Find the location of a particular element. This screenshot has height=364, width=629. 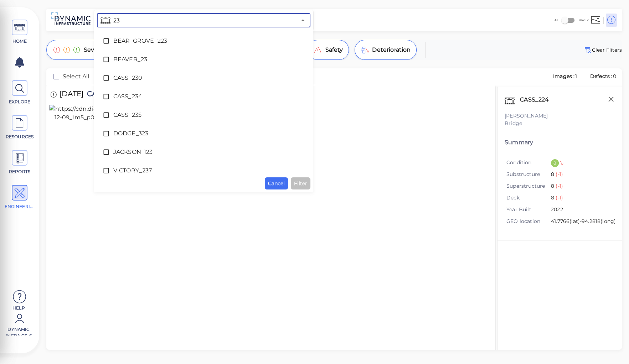

span: 0 is located at coordinates (614, 76).